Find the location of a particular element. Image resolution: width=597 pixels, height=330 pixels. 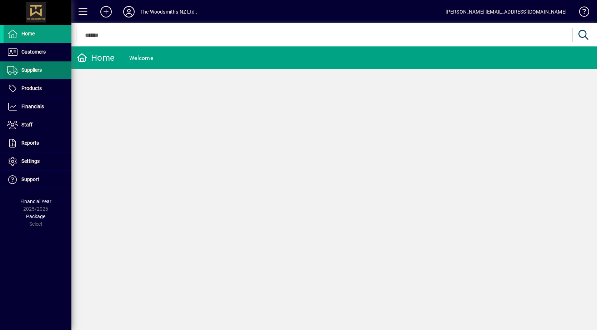

div: The Woodsmiths NZ Ltd . is located at coordinates (169, 12).